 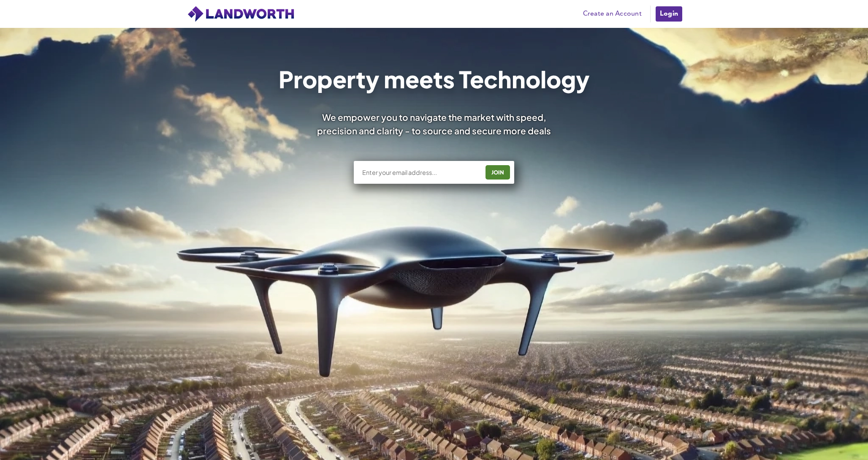 I want to click on button: JOIN, so click(x=498, y=172).